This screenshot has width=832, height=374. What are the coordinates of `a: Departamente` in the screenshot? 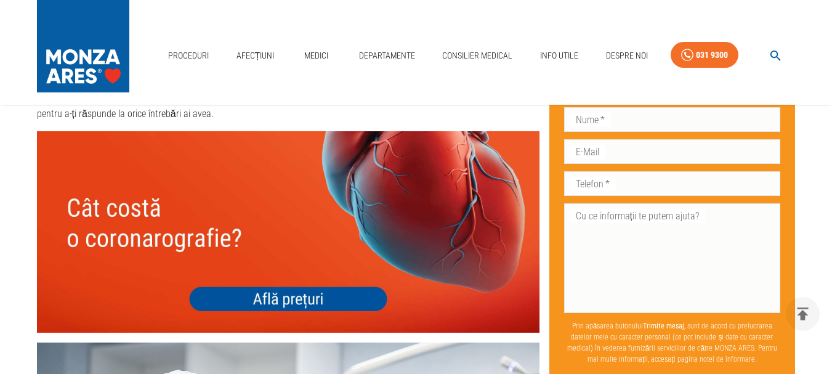 It's located at (387, 55).